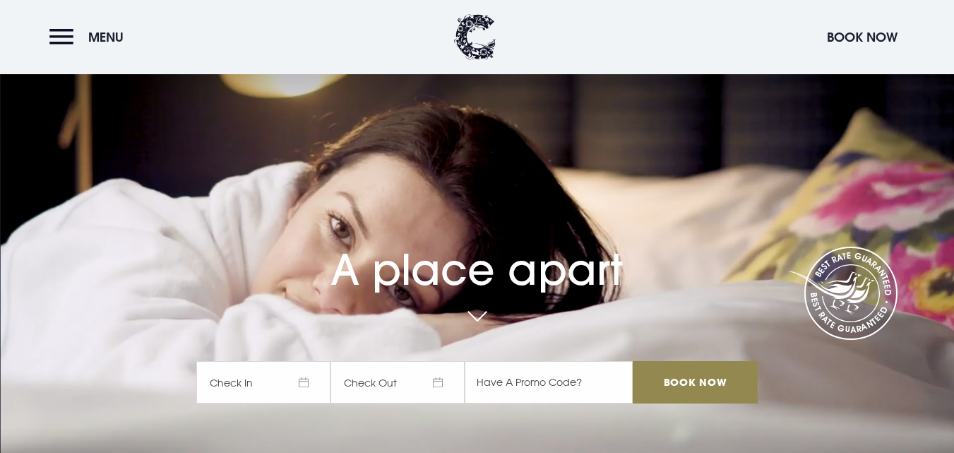 The height and width of the screenshot is (453, 954). What do you see at coordinates (549, 382) in the screenshot?
I see `input: Have A Promo Code?` at bounding box center [549, 382].